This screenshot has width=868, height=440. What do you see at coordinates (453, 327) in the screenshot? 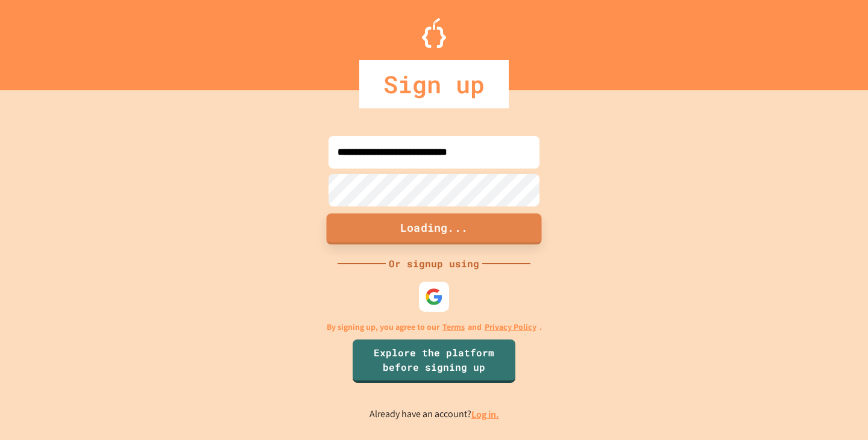
I see `a: Terms` at bounding box center [453, 327].